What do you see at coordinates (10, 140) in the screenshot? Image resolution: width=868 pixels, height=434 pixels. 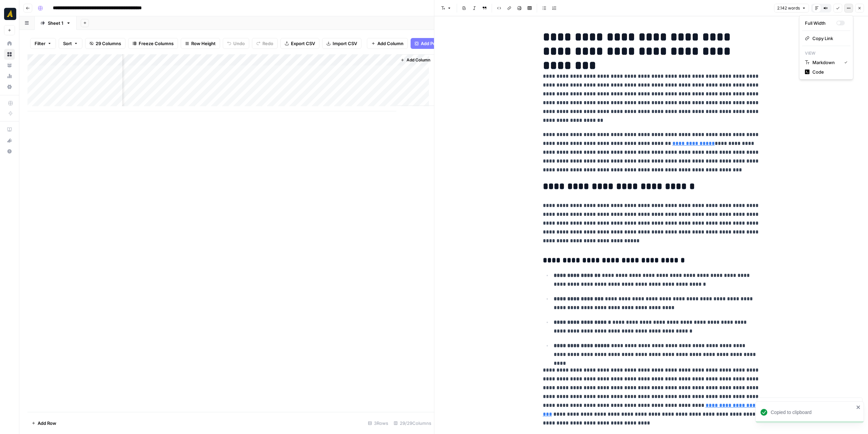 I see `div: What's new?` at bounding box center [10, 140].